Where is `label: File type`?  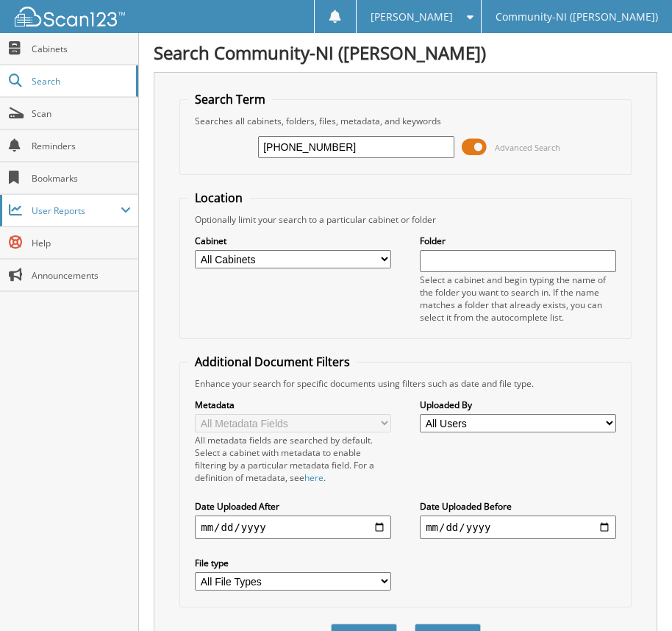
label: File type is located at coordinates (293, 563).